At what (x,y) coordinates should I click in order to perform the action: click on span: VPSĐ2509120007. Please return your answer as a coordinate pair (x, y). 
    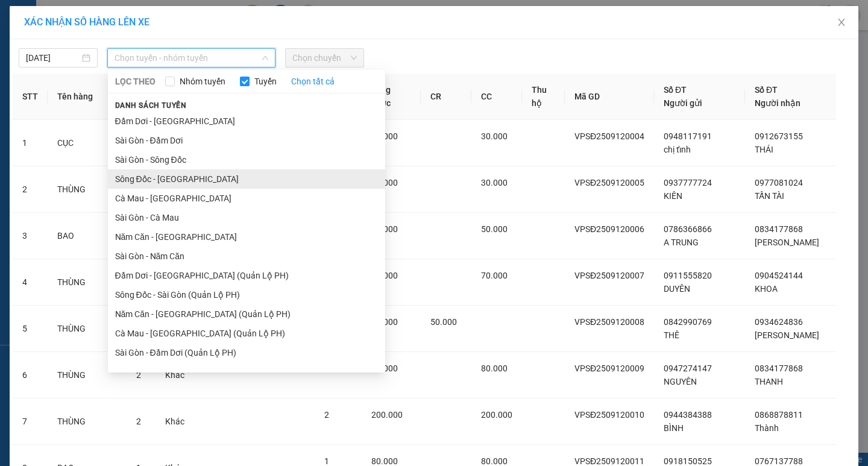
    Looking at the image, I should click on (610, 275).